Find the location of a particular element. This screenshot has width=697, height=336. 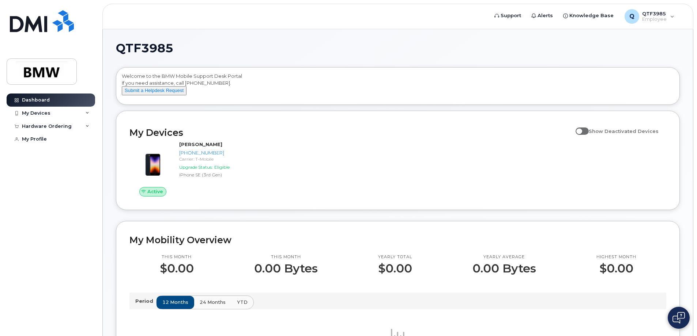

div: iPhone SE (3rd Gen) is located at coordinates (216, 175).